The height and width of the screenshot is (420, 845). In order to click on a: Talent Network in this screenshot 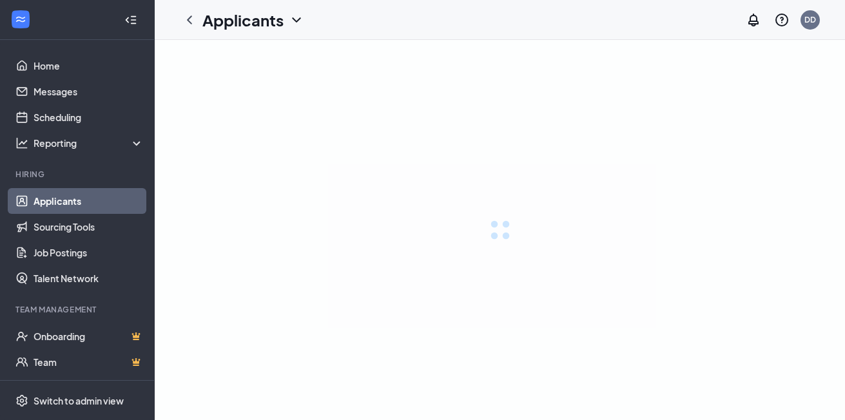, I will do `click(88, 279)`.